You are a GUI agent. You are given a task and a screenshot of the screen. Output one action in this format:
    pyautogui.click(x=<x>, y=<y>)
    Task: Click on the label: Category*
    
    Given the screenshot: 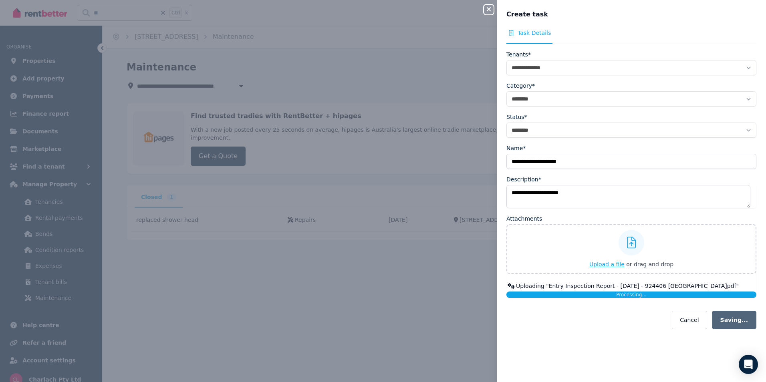 What is the action you would take?
    pyautogui.click(x=521, y=86)
    